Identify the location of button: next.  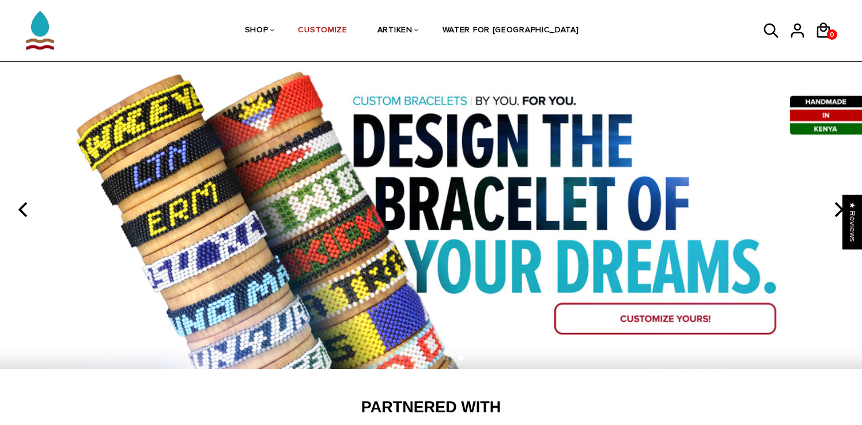
(837, 210).